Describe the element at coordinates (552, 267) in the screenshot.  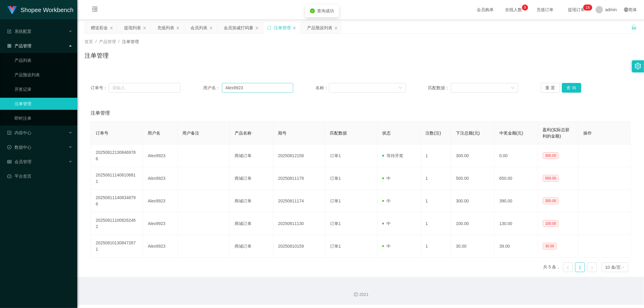
I see `li: 共 5 条，` at that location.